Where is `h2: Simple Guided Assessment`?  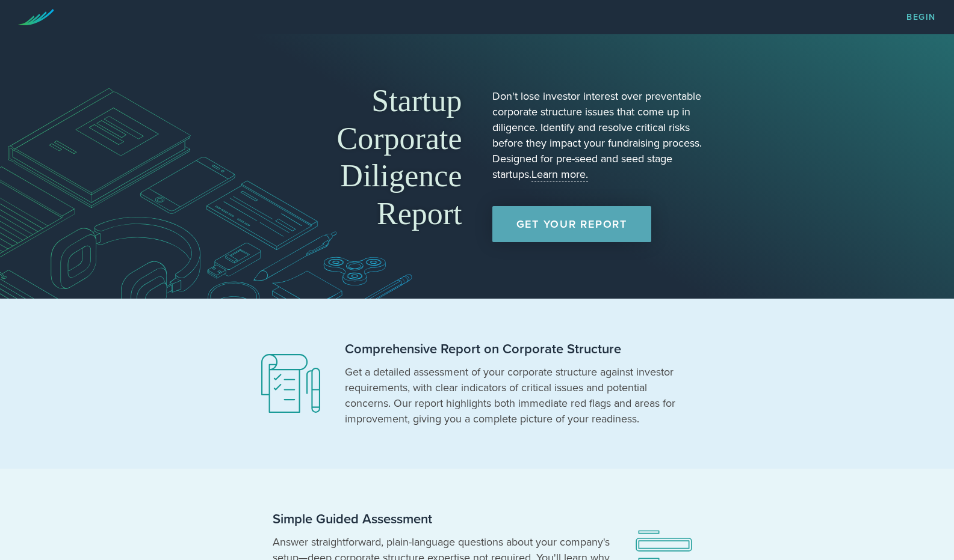
h2: Simple Guided Assessment is located at coordinates (441, 519).